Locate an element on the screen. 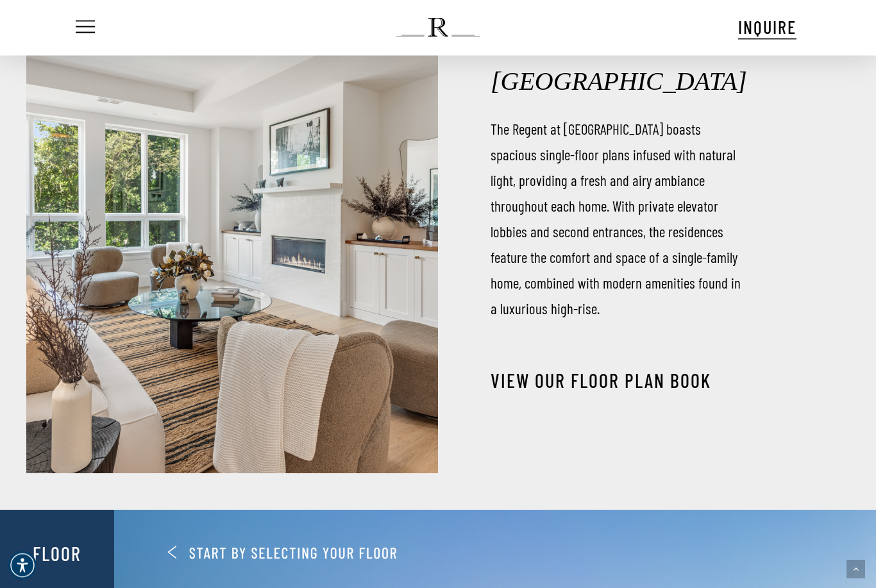  img: The Regent is located at coordinates (438, 28).